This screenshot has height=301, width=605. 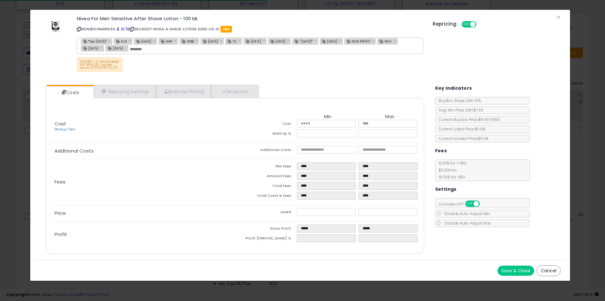 What do you see at coordinates (266, 134) in the screenshot?
I see `td: Mark up %` at bounding box center [266, 134].